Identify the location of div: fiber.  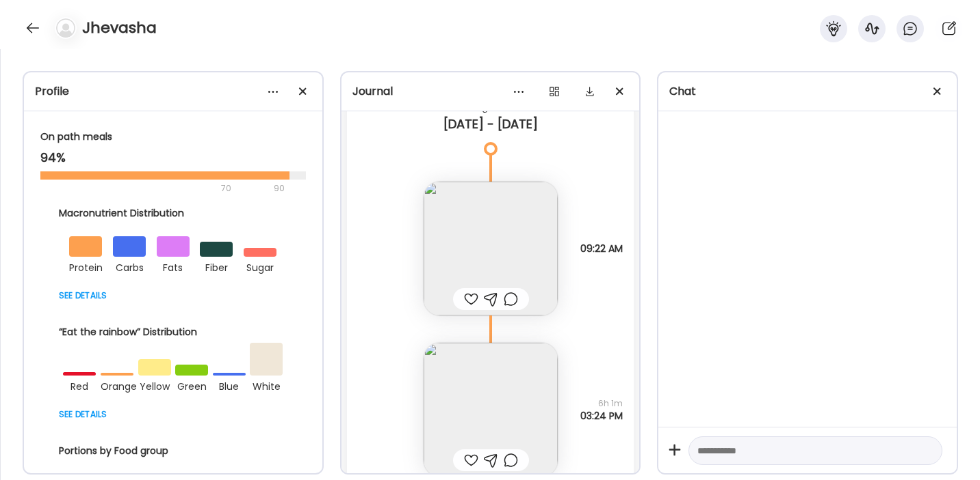
(216, 267).